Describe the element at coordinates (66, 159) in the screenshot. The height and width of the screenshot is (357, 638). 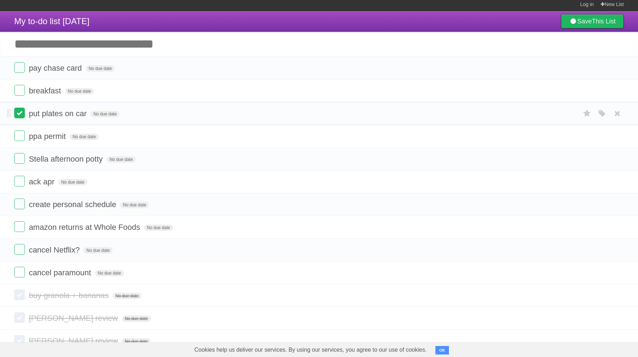
I see `span: Stella afternoon potty` at that location.